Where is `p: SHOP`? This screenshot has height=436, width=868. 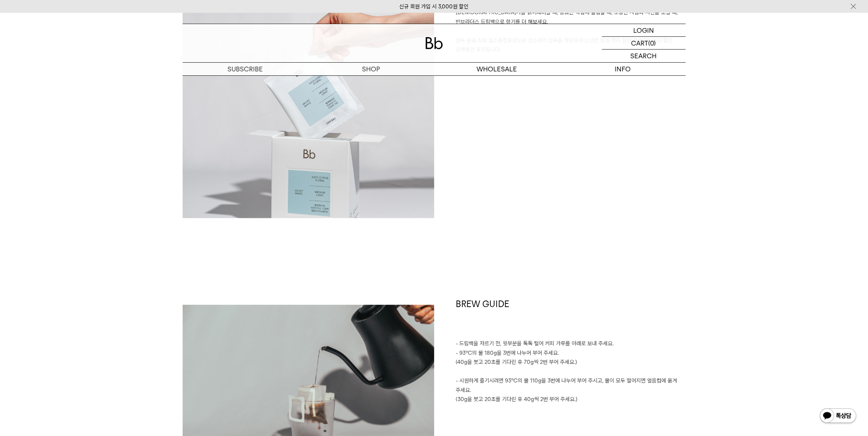 p: SHOP is located at coordinates (371, 69).